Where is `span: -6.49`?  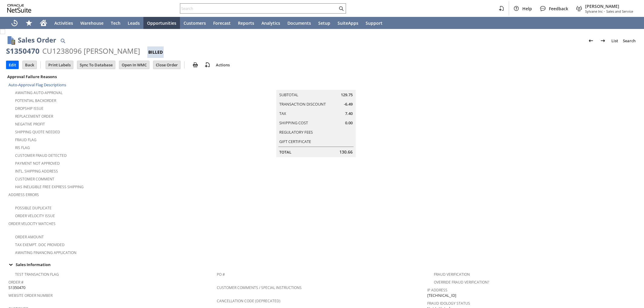
span: -6.49 is located at coordinates (348, 104).